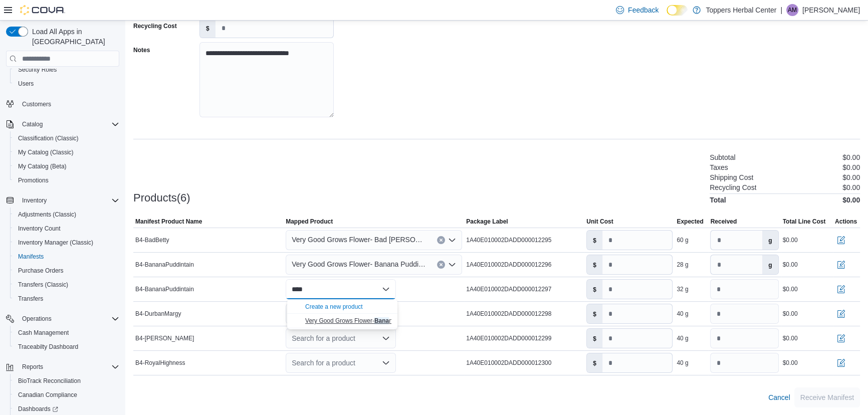 This screenshot has width=868, height=415. I want to click on a: Inventory Manager (Classic), so click(56, 242).